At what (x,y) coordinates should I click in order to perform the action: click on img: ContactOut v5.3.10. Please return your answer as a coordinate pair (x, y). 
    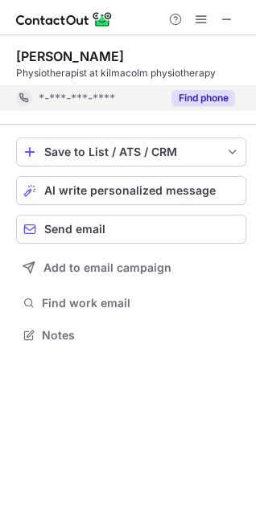
    Looking at the image, I should click on (64, 19).